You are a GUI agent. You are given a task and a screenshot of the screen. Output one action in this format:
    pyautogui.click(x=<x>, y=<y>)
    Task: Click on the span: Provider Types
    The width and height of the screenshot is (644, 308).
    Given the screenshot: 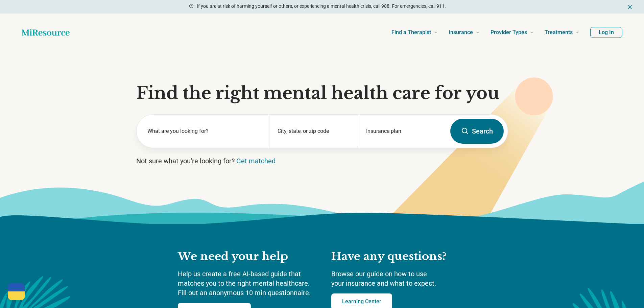 What is the action you would take?
    pyautogui.click(x=508, y=32)
    